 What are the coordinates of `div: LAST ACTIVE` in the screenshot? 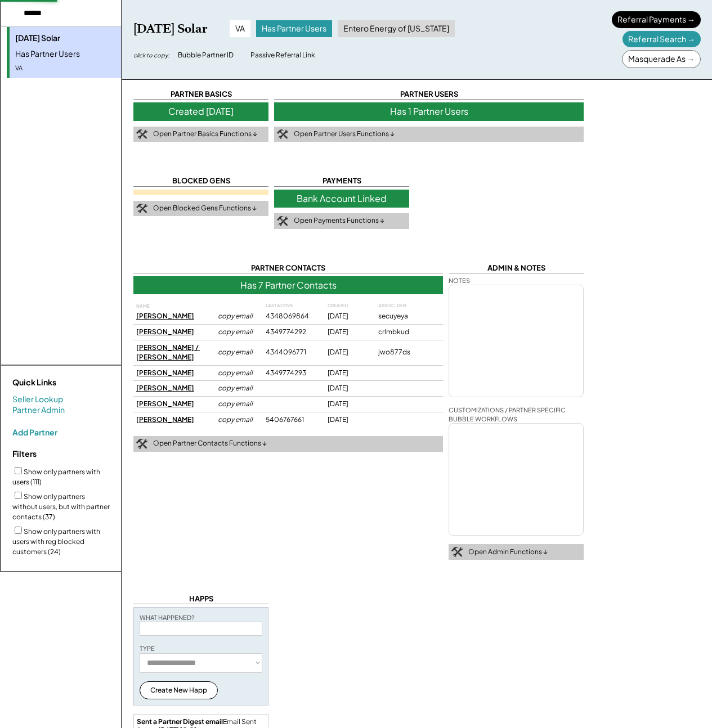 It's located at (292, 305).